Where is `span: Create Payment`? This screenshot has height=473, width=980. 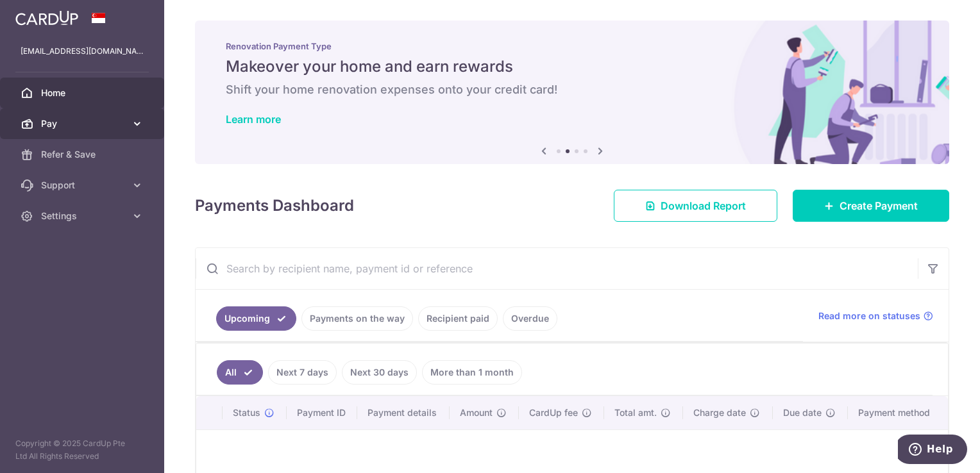 span: Create Payment is located at coordinates (879, 206).